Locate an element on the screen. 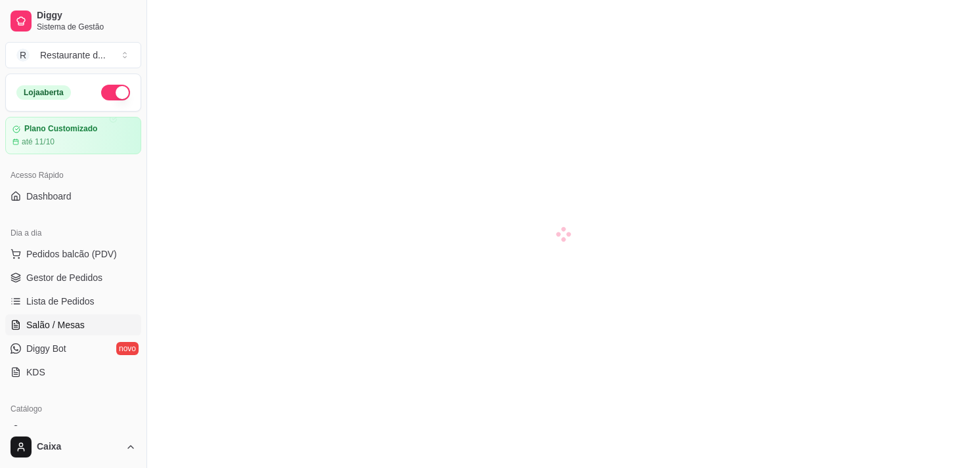  a: Salão / Mesas is located at coordinates (73, 325).